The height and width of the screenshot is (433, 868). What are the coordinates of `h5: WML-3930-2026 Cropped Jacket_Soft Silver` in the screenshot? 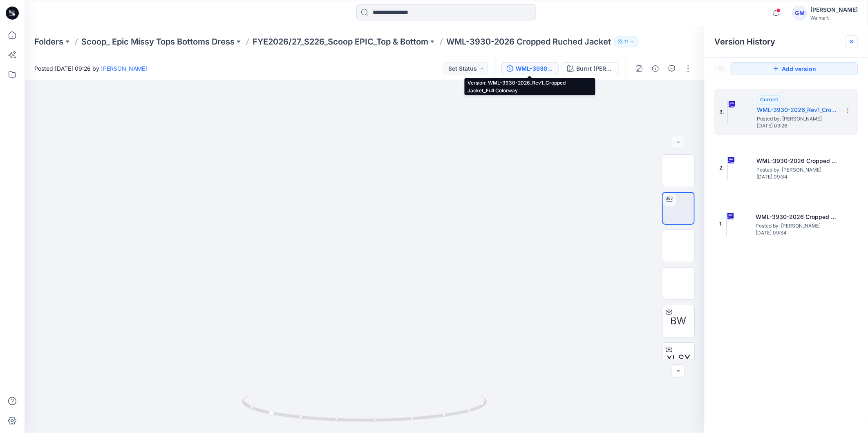 It's located at (796, 217).